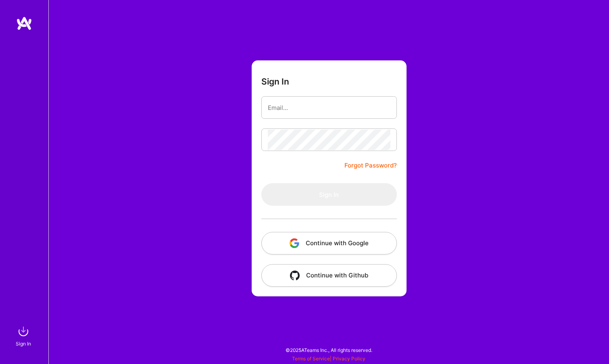 The height and width of the screenshot is (364, 609). What do you see at coordinates (329, 350) in the screenshot?
I see `div: © 2025 ATeams Inc., All rights reserved.` at bounding box center [329, 350].